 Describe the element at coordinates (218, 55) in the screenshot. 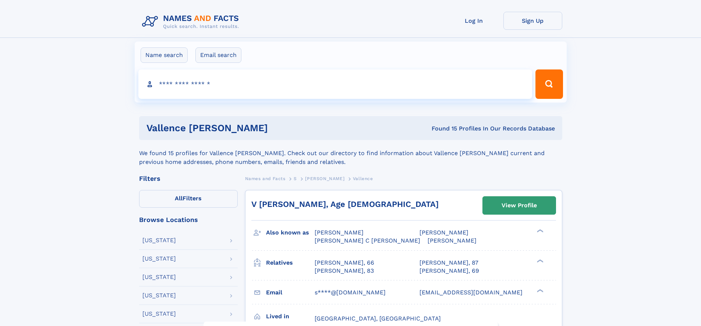

I see `label: Email search` at that location.